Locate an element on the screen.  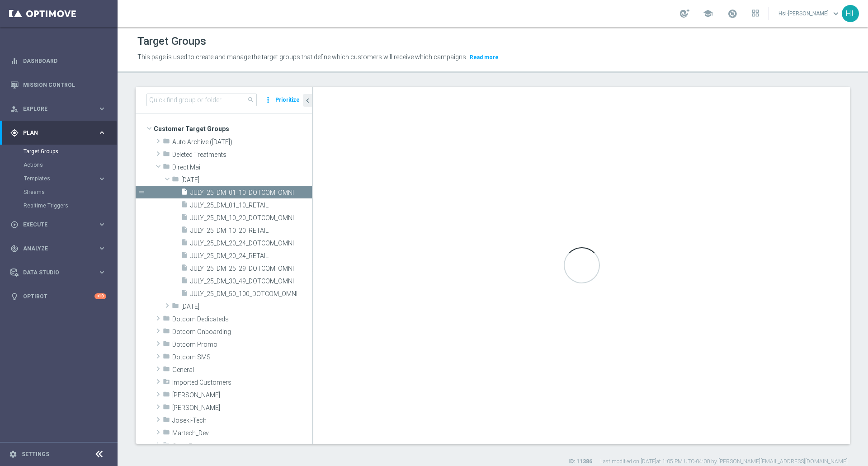
div: equalizer Dashboard is located at coordinates (59, 61).